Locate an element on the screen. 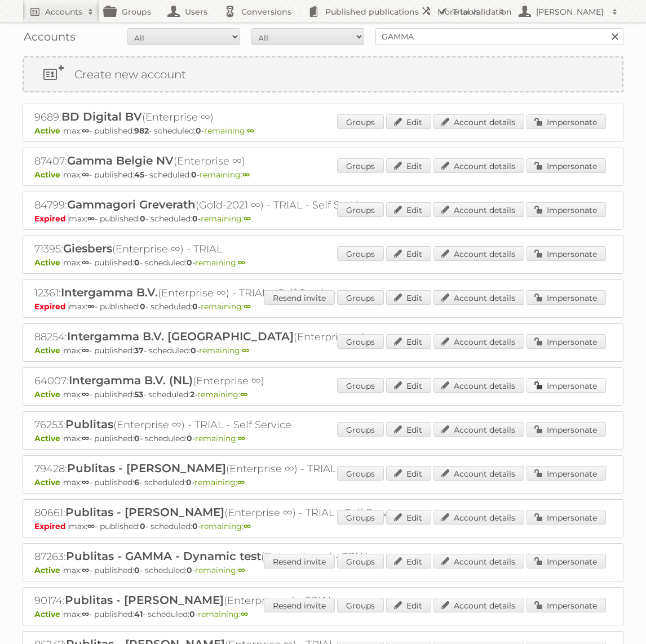 The width and height of the screenshot is (646, 644). h2: Accounts is located at coordinates (64, 12).